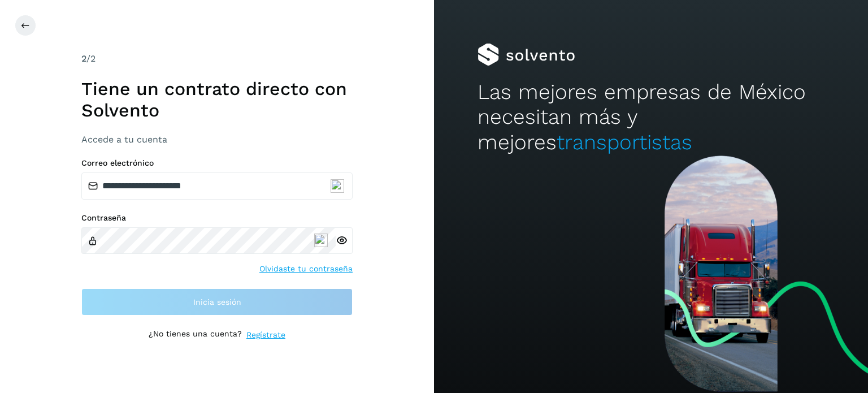 The image size is (868, 393). I want to click on label: Correo electrónico, so click(217, 163).